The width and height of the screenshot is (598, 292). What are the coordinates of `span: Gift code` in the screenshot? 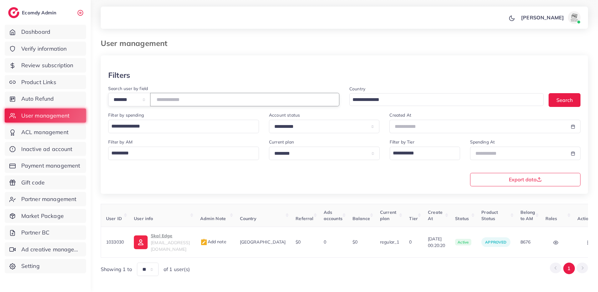 It's located at (33, 183).